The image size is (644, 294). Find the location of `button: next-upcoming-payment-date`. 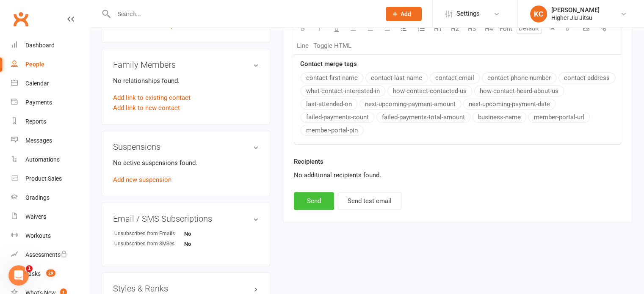

button: next-upcoming-payment-date is located at coordinates (509, 104).